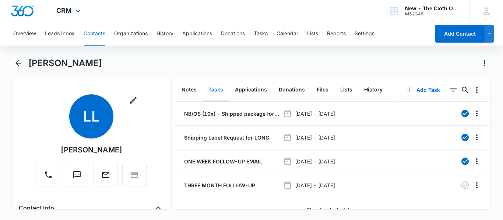 The height and width of the screenshot is (220, 503). I want to click on button: Back, so click(18, 63).